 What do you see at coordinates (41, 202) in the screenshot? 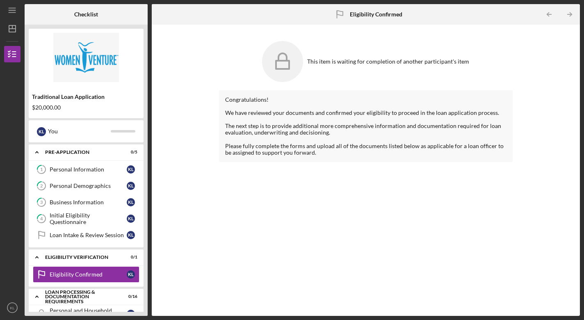
I see `tspan: 3` at bounding box center [41, 202].